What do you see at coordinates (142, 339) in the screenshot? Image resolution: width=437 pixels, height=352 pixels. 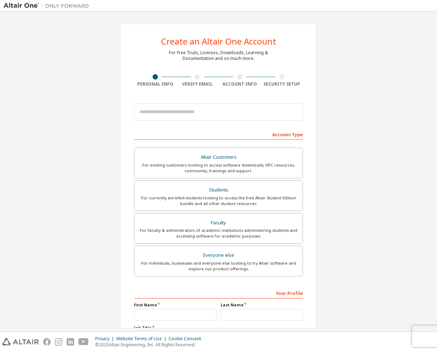 I see `div: Website Terms of Use` at bounding box center [142, 339].